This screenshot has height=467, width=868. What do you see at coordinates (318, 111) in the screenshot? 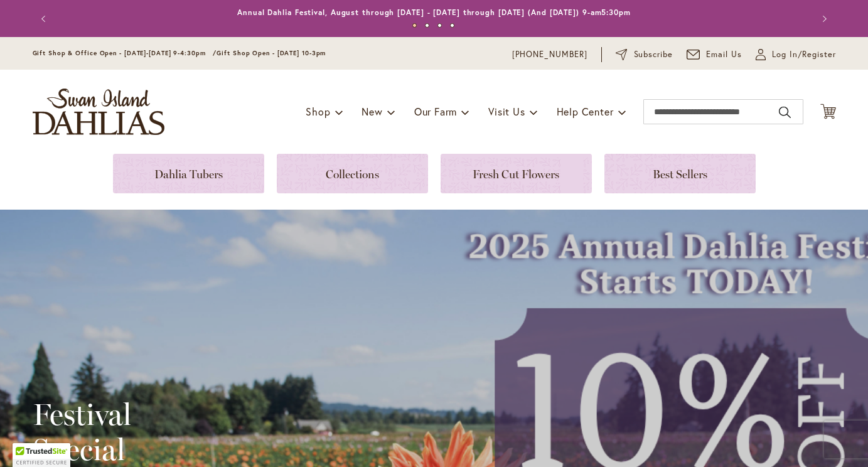
I see `span: Shop` at bounding box center [318, 111].